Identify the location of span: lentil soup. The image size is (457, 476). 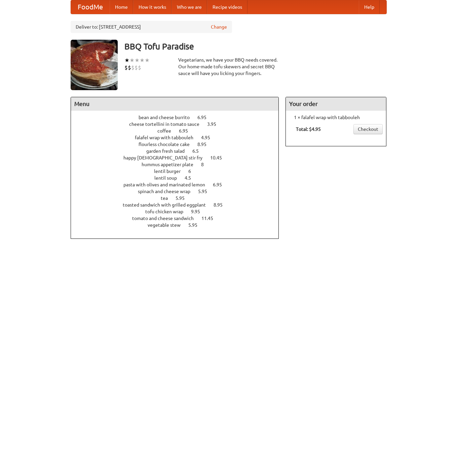
(169, 178).